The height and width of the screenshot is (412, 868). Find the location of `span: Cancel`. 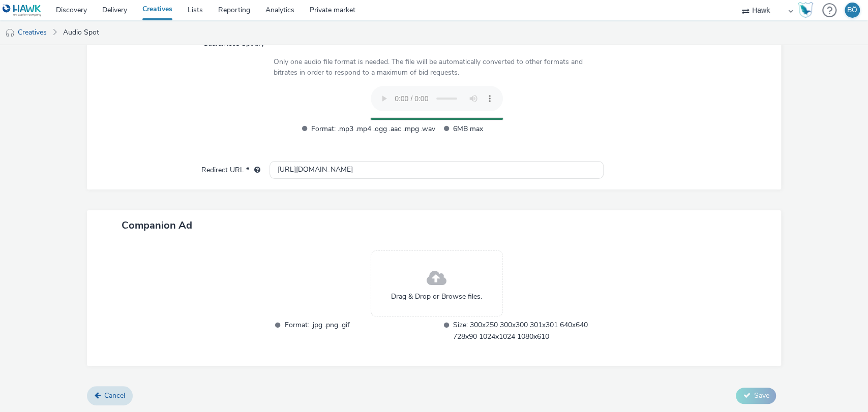

span: Cancel is located at coordinates (114, 395).